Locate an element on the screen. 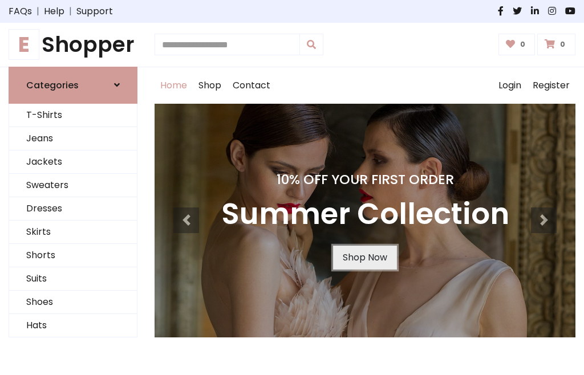 Image resolution: width=584 pixels, height=375 pixels. a: Suits is located at coordinates (73, 279).